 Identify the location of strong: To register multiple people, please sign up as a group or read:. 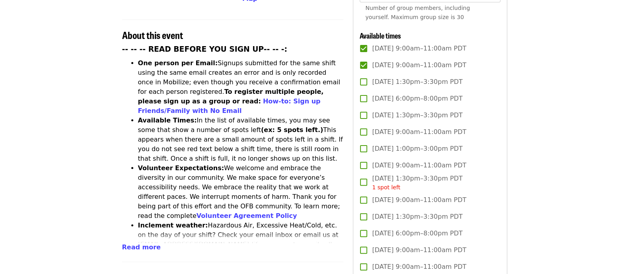
(231, 96).